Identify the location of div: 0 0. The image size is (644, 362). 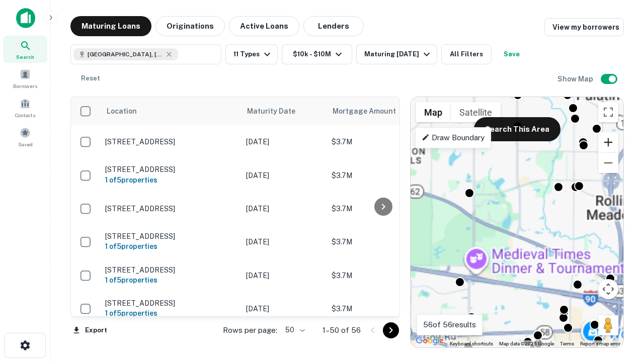
(517, 222).